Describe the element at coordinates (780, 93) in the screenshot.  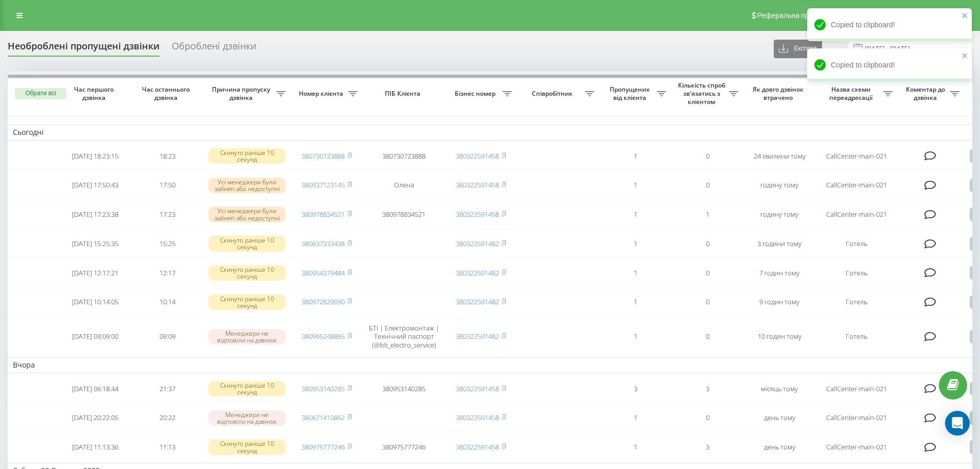
I see `span: Як довго дзвінок втрачено` at that location.